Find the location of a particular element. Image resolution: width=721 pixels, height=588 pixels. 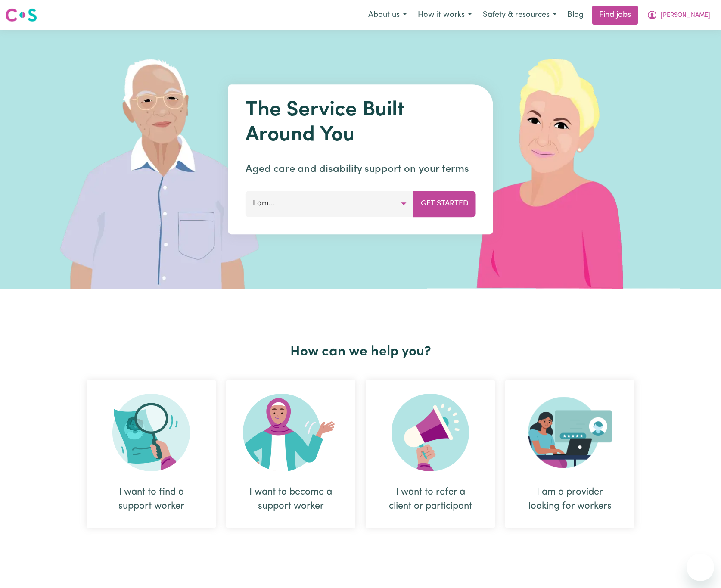

img: Search is located at coordinates (151, 432).